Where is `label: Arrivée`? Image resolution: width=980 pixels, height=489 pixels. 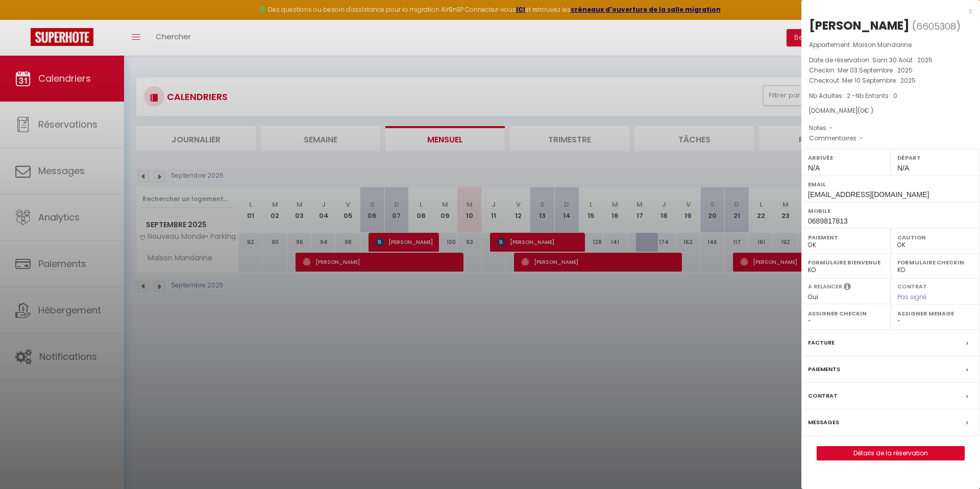
label: Arrivée is located at coordinates (846, 158).